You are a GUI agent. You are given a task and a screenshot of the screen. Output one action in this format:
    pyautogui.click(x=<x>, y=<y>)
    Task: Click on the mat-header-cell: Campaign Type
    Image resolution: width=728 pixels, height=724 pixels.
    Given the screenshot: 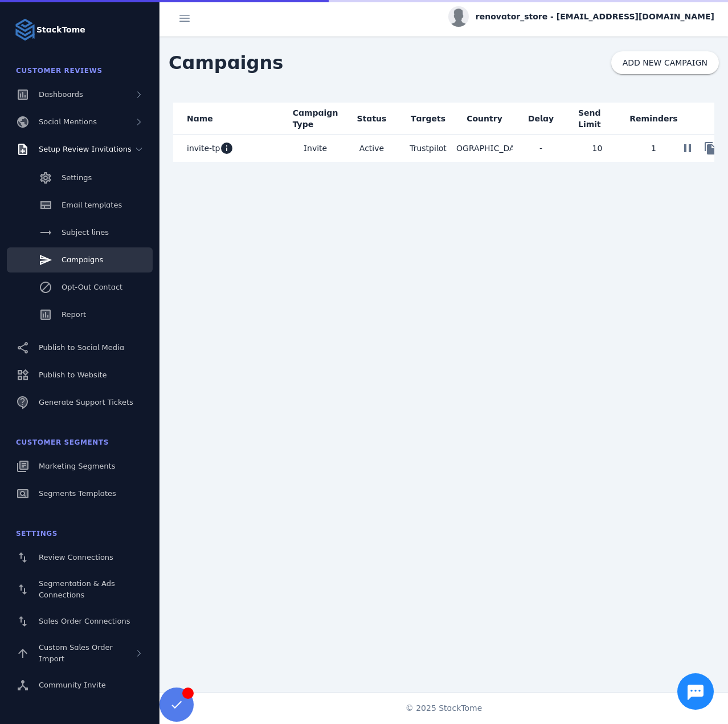 What is the action you would take?
    pyautogui.click(x=315, y=118)
    